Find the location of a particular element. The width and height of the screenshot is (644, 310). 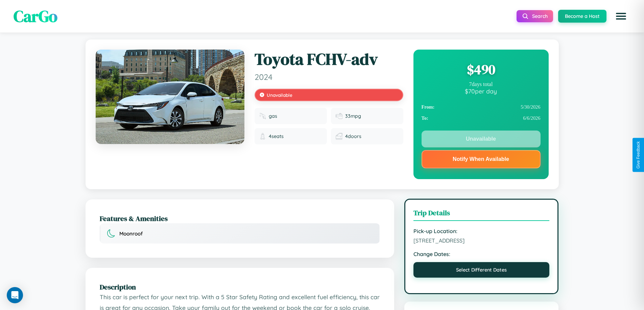

img: Fuel type is located at coordinates (263, 116).